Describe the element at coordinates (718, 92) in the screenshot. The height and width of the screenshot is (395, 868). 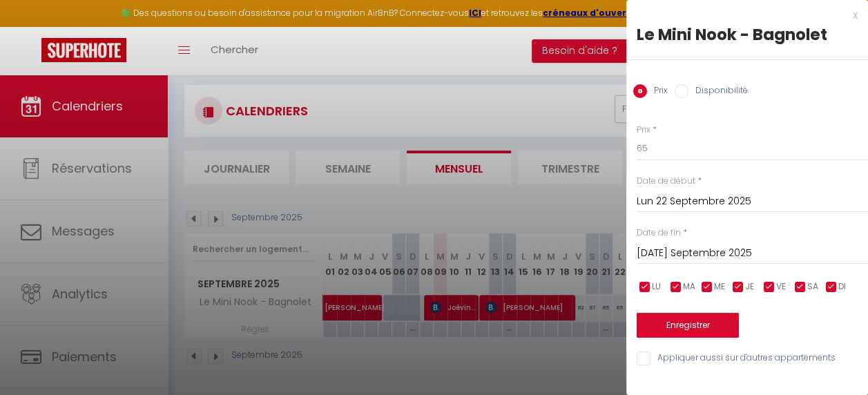
I see `label: Disponibilité` at that location.